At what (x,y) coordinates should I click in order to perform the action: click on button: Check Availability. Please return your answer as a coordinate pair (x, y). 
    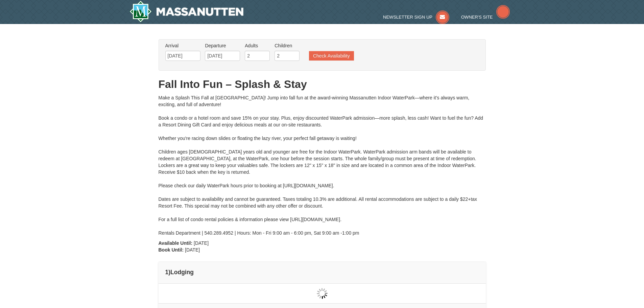
    Looking at the image, I should click on (331, 56).